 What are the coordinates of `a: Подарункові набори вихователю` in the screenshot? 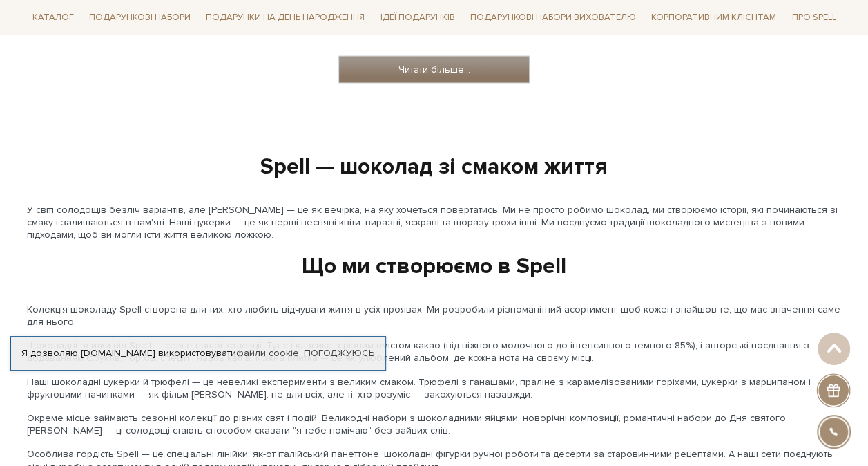 It's located at (553, 17).